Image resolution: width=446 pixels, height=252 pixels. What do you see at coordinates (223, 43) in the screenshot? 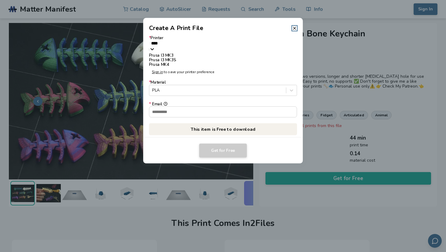
I see `input: *PrinterPrusa I3 MK3Prusa I3 MK3SPrusa MK4` at bounding box center [223, 43].